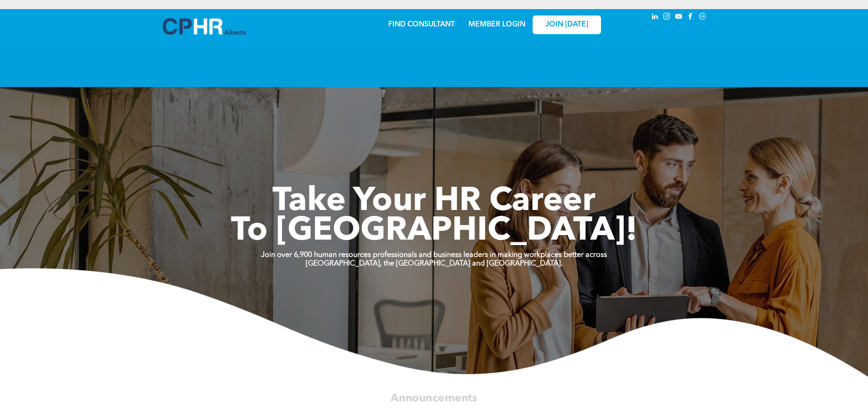  Describe the element at coordinates (497, 25) in the screenshot. I see `a: MEMBER LOGIN` at that location.